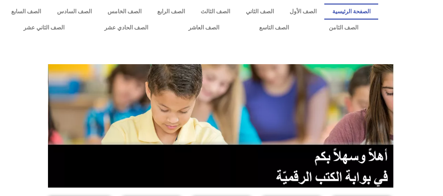 The height and width of the screenshot is (196, 443). Describe the element at coordinates (274, 28) in the screenshot. I see `a: الصف التاسع` at that location.